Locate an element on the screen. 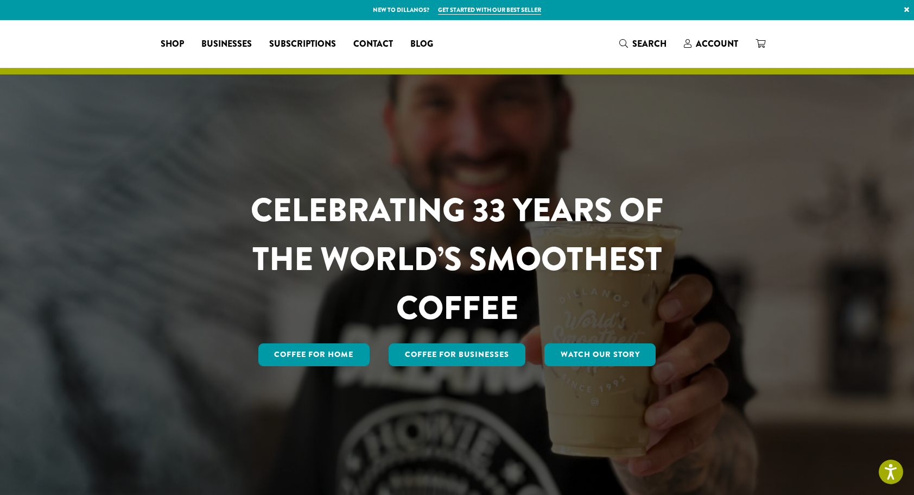  h1: CELEBRATING 33 YEARS OF THE WORLD’S SMOOTHEST COFFEE is located at coordinates (457, 259).